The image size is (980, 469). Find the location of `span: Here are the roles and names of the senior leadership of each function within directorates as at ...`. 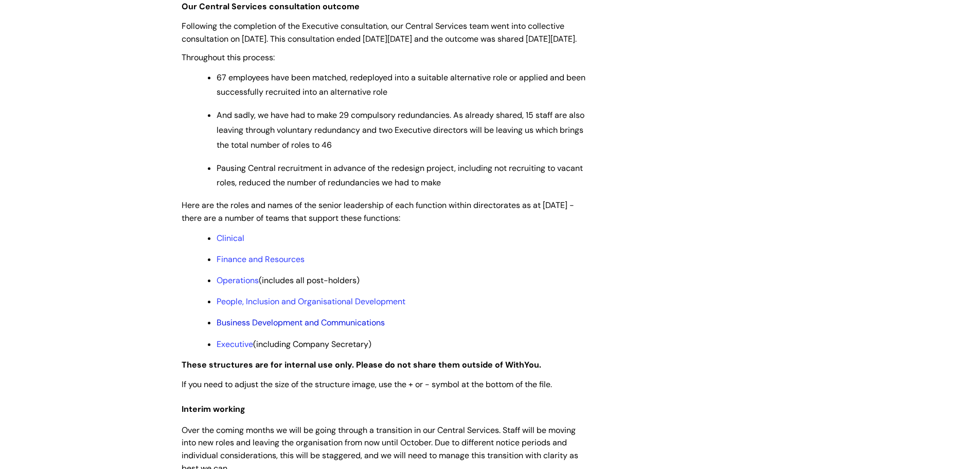

span: Here are the roles and names of the senior leadership of each function within directorates as at ... is located at coordinates (378, 211).